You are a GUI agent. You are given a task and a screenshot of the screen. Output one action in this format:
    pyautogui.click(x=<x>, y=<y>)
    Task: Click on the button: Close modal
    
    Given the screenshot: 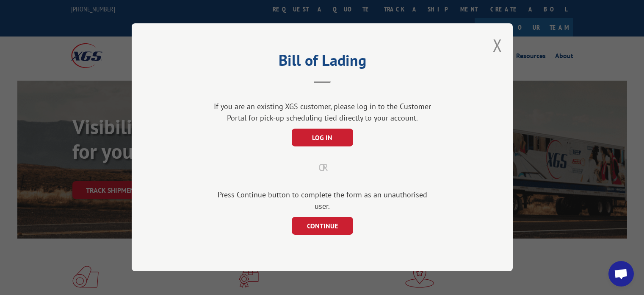 What is the action you would take?
    pyautogui.click(x=498, y=45)
    